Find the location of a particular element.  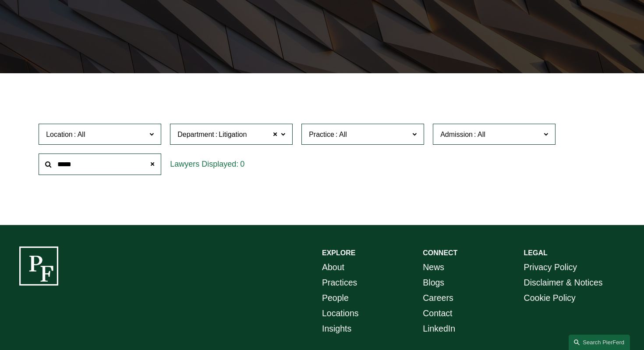

a: Blogs is located at coordinates (433, 283).